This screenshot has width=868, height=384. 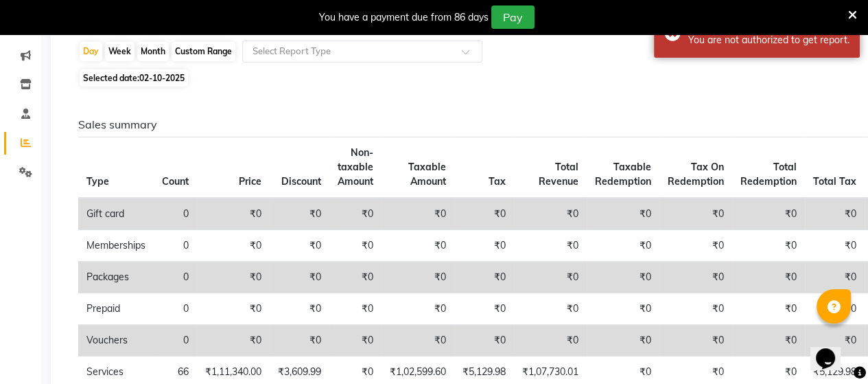 I want to click on span: Tax, so click(x=497, y=181).